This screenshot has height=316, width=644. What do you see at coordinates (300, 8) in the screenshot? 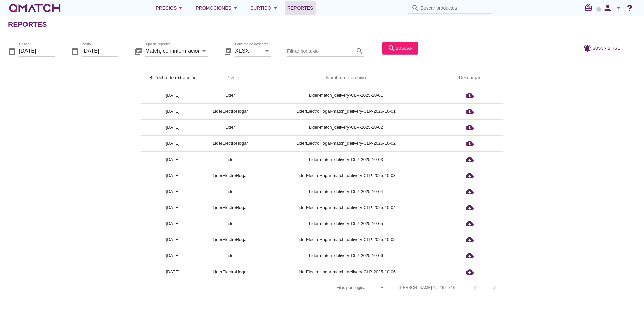
I see `a: Reportes` at bounding box center [300, 8].